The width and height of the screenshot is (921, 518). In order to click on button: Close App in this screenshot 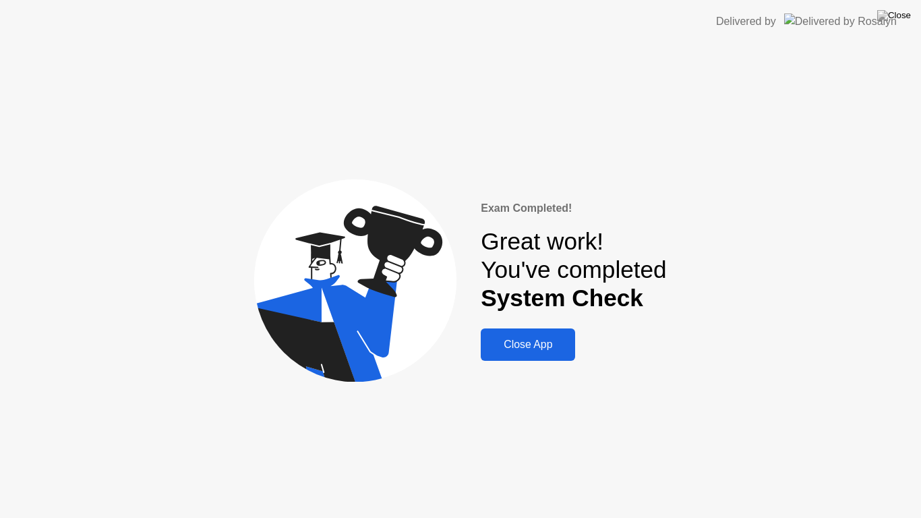, I will do `click(528, 345)`.